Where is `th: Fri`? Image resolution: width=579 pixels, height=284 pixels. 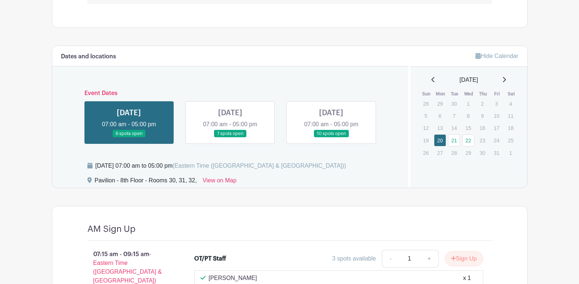
th: Fri is located at coordinates (497, 94).